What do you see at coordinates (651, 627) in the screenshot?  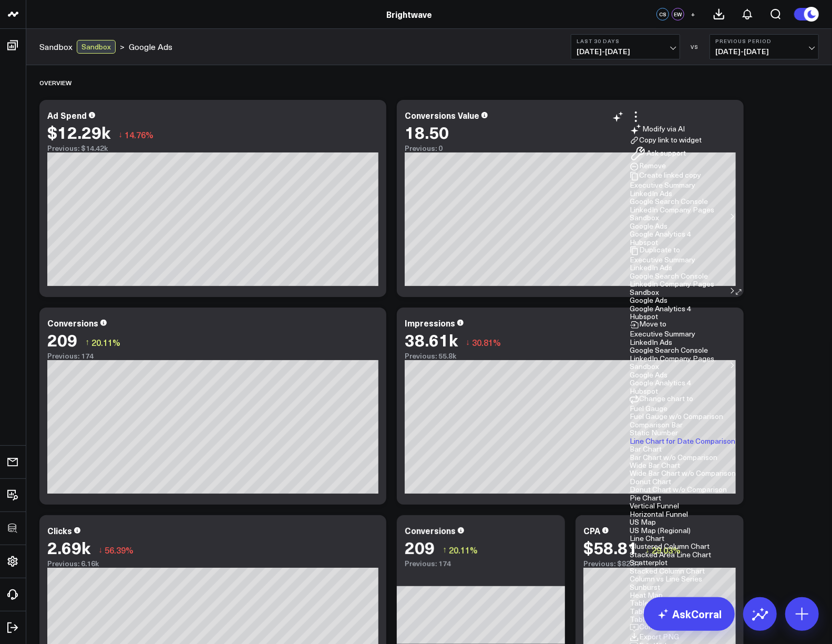 I see `button: Comment` at bounding box center [651, 627].